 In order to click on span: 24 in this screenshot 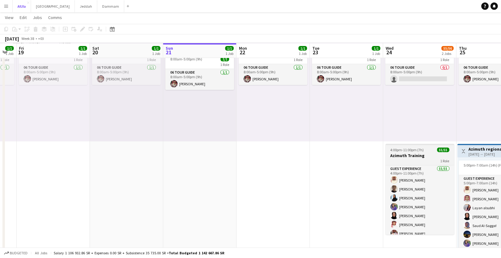, I will do `click(389, 52)`.